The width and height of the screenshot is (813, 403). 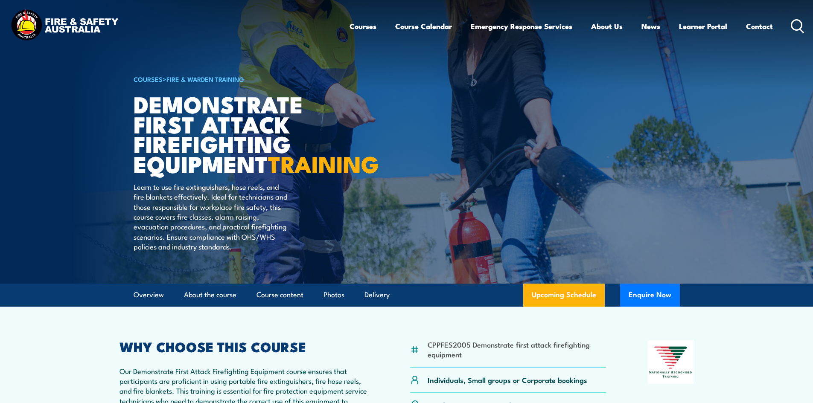 I want to click on a: About the course, so click(x=210, y=295).